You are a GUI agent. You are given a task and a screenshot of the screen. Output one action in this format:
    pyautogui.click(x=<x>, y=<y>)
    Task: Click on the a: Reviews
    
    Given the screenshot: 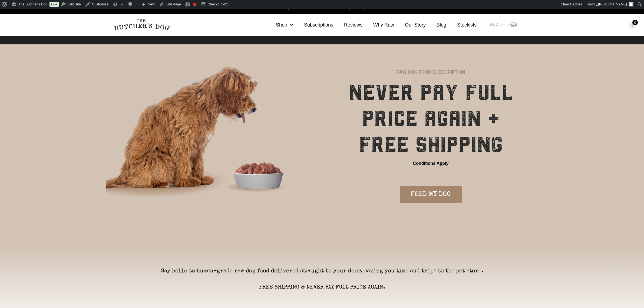 What is the action you would take?
    pyautogui.click(x=348, y=25)
    